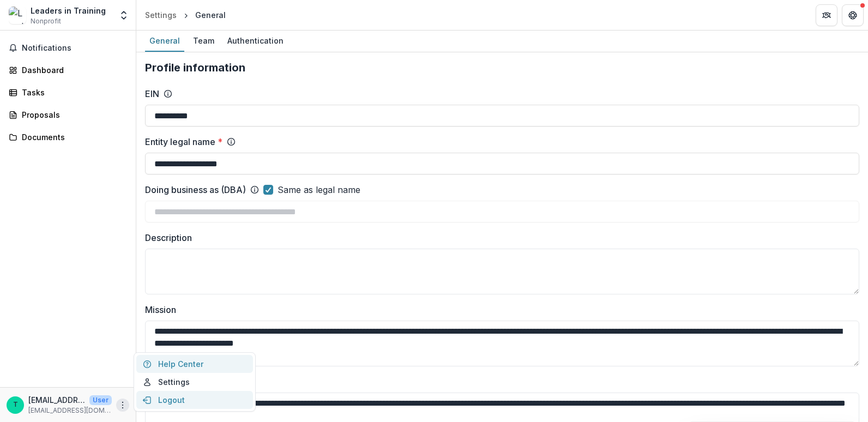 This screenshot has width=868, height=422. What do you see at coordinates (100, 400) in the screenshot?
I see `p: User` at bounding box center [100, 400].